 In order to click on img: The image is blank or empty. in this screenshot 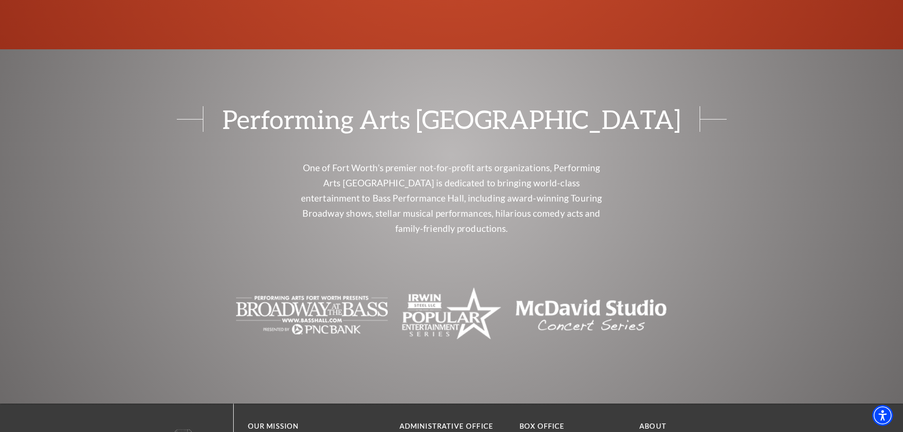, I will do `click(312, 315)`.